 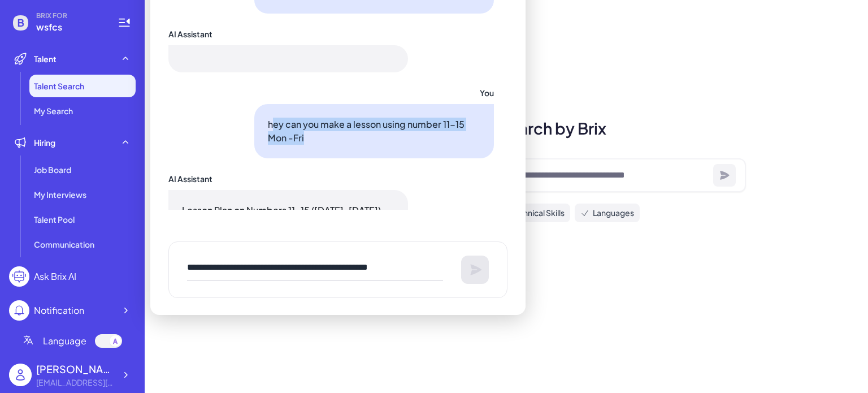 What do you see at coordinates (70, 27) in the screenshot?
I see `span: wsfcs` at bounding box center [70, 27].